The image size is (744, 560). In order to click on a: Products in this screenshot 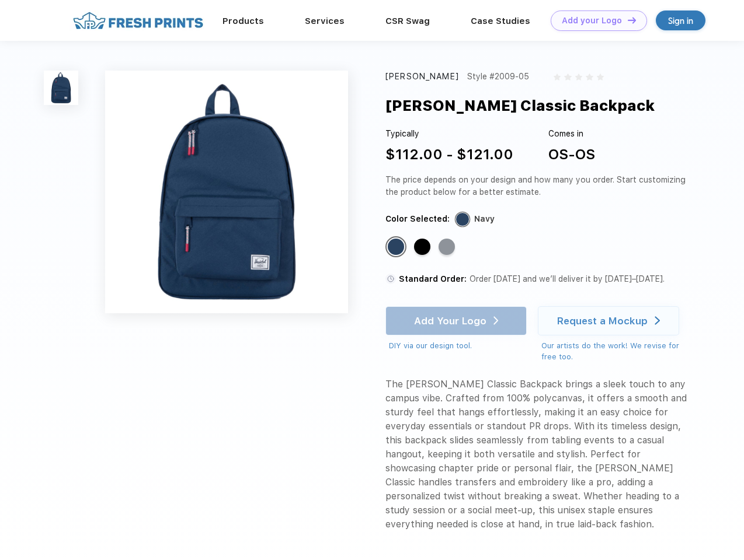, I will do `click(243, 21)`.